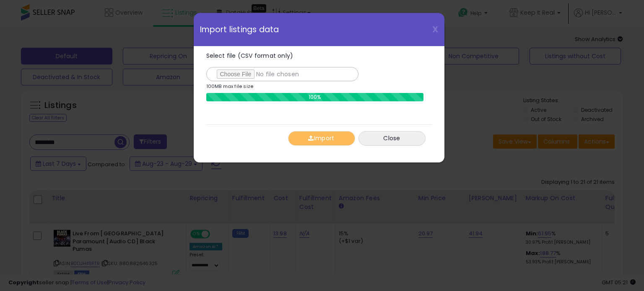 Image resolution: width=644 pixels, height=291 pixels. Describe the element at coordinates (315, 97) in the screenshot. I see `div: 100%` at that location.